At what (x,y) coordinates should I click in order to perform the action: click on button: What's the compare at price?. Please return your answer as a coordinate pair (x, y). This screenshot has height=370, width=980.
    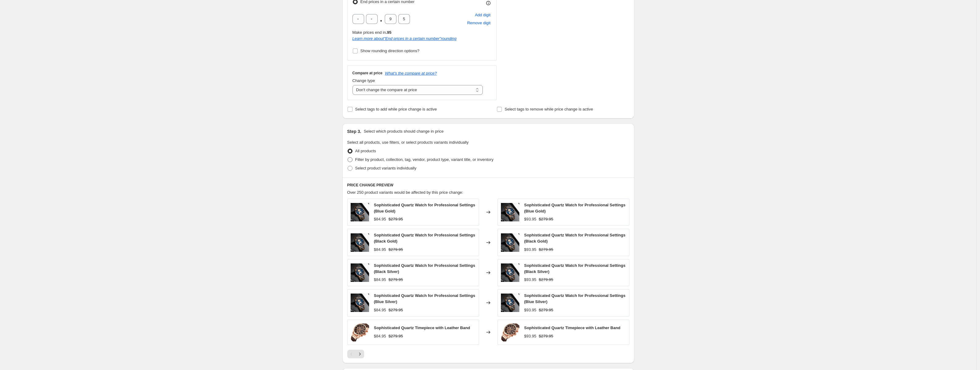
    Looking at the image, I should click on (411, 73).